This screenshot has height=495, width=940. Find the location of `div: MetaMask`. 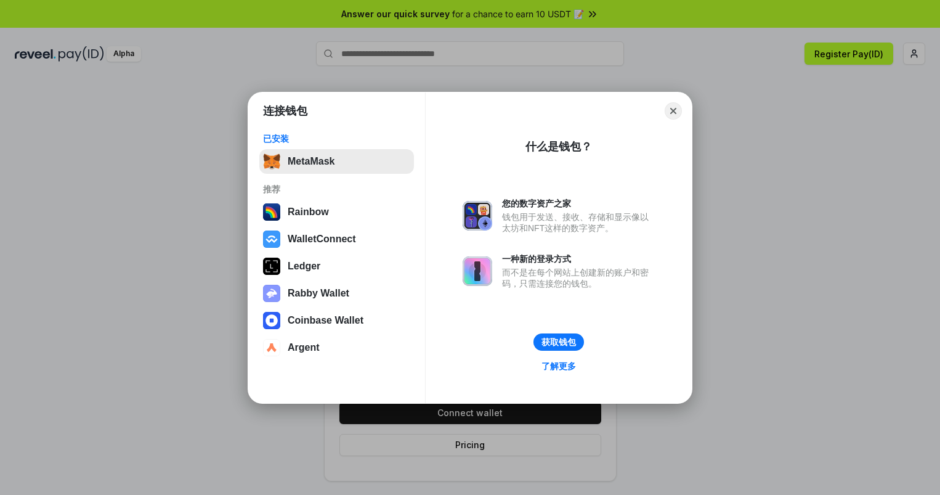

div: MetaMask is located at coordinates (311, 161).